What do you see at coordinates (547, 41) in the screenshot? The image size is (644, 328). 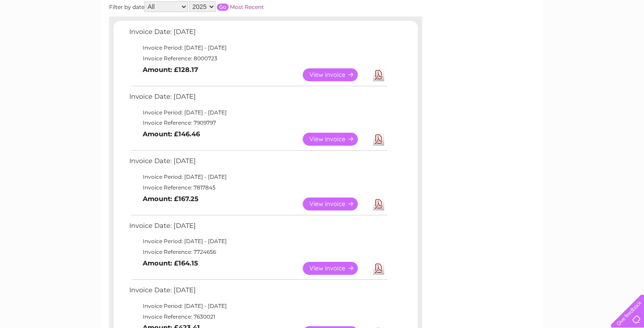 I see `a: Telecoms` at bounding box center [547, 41].